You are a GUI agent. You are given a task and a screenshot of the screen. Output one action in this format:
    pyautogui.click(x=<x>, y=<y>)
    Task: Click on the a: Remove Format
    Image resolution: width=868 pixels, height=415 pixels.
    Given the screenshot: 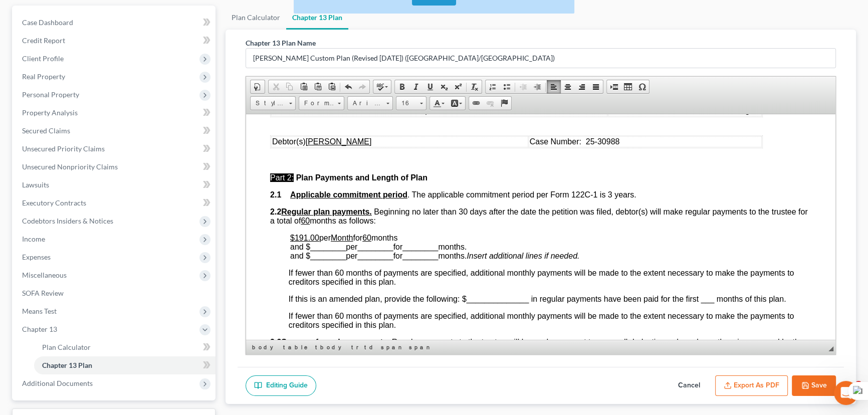 What is the action you would take?
    pyautogui.click(x=475, y=86)
    